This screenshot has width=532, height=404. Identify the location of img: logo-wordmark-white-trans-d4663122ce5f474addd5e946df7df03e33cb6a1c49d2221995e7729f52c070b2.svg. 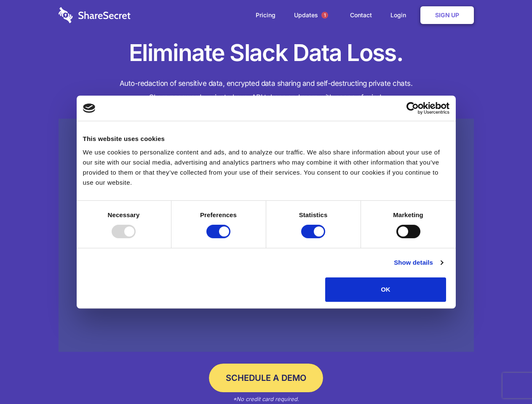
(94, 15).